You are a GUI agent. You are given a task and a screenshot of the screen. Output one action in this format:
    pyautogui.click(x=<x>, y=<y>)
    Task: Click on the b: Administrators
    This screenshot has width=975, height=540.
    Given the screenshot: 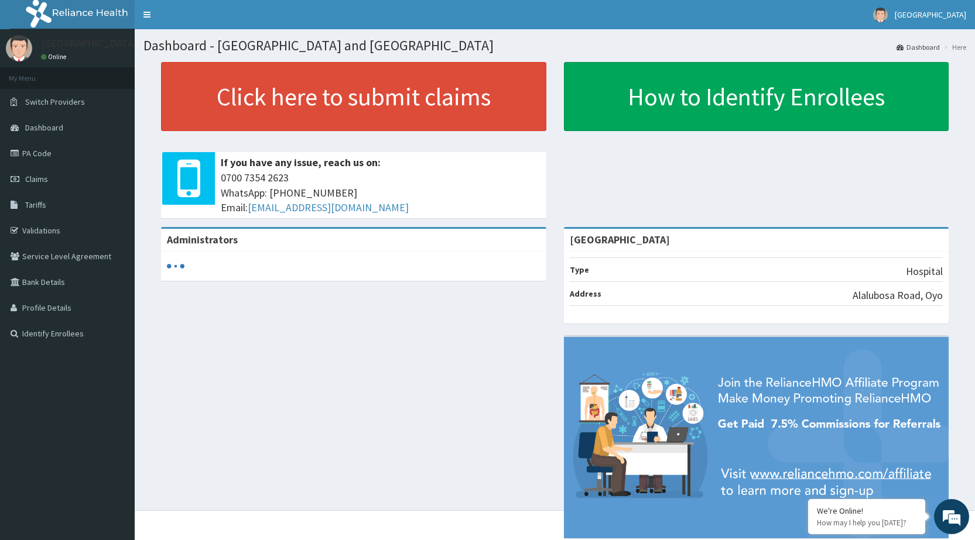 What is the action you would take?
    pyautogui.click(x=202, y=239)
    